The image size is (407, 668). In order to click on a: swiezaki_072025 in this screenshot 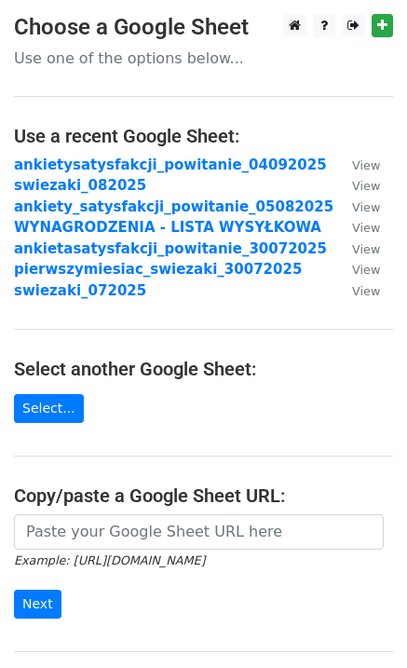, I will do `click(80, 291)`.